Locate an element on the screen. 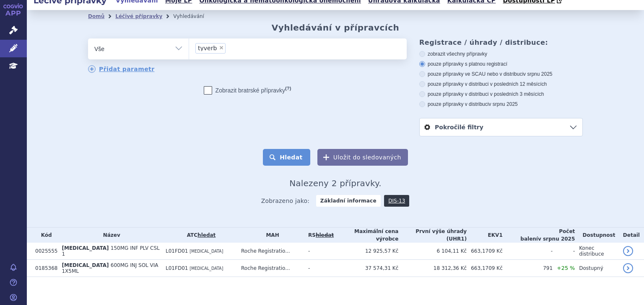 The width and height of the screenshot is (644, 305). th: RS is located at coordinates (318, 235).